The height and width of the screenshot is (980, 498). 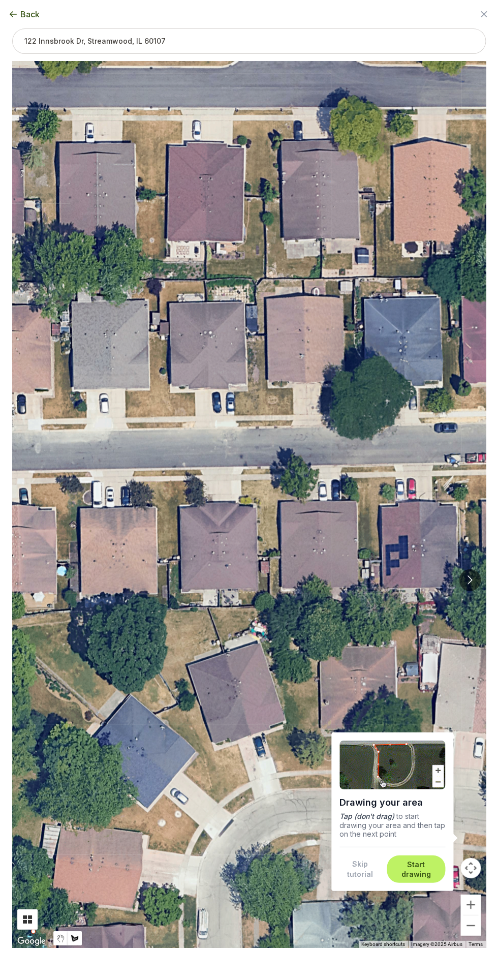 What do you see at coordinates (249, 41) in the screenshot?
I see `input: 122 Innsbrook Dr, Streamwood, IL 60107` at bounding box center [249, 41].